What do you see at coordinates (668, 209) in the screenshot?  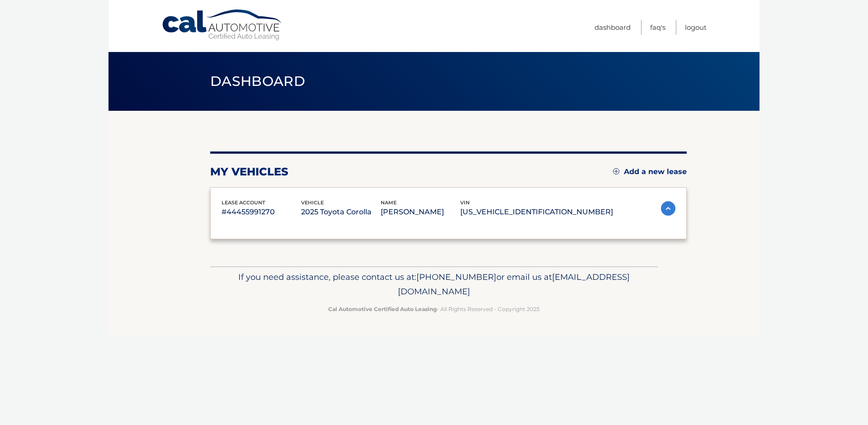 I see `img: accordion-active.svg` at bounding box center [668, 209].